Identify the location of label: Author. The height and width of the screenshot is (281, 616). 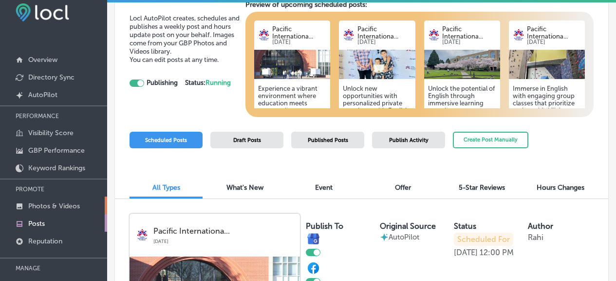
(541, 226).